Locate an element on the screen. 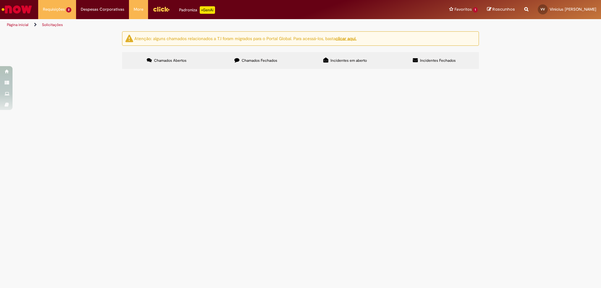  span: Incidentes em aberto is located at coordinates (349, 60).